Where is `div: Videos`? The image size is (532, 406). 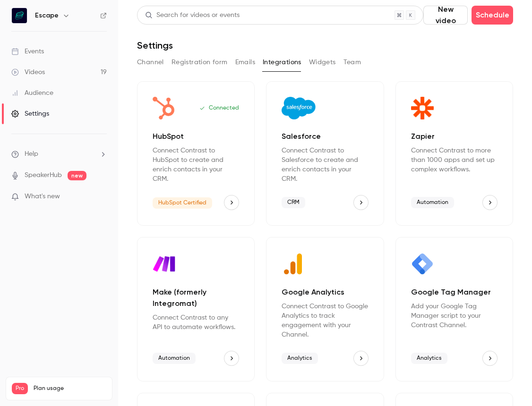
div: Videos is located at coordinates (27, 72).